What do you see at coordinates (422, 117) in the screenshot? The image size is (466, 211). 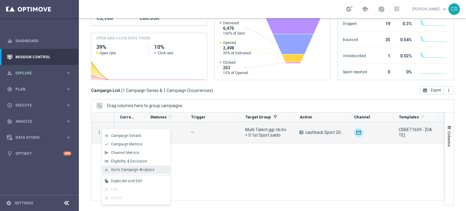 I see `span: Calculate column` at bounding box center [422, 117].